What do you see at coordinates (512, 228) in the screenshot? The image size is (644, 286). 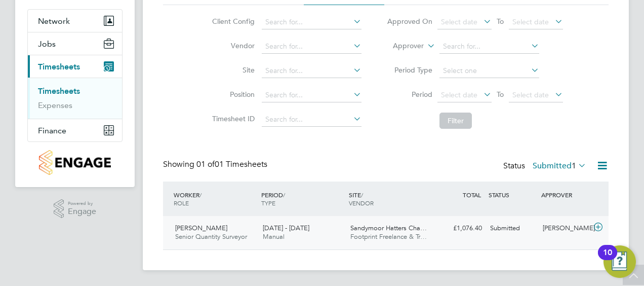 I see `div: Submitted` at bounding box center [512, 228].